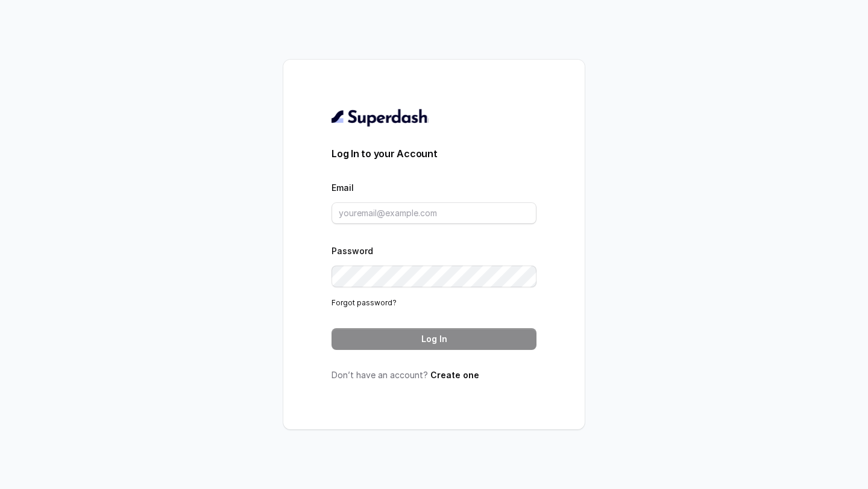 This screenshot has height=489, width=868. Describe the element at coordinates (434, 213) in the screenshot. I see `input: youremail@example.com` at that location.